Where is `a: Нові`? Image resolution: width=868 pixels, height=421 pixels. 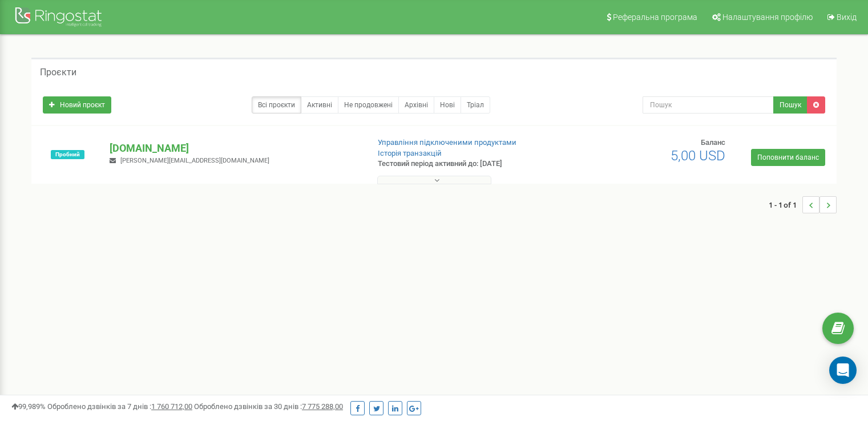
a: Нові is located at coordinates (448, 105).